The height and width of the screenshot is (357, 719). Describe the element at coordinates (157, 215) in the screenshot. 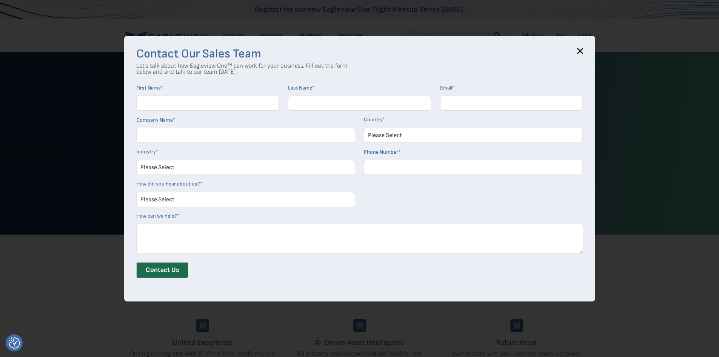

I see `span: How can we help?` at that location.